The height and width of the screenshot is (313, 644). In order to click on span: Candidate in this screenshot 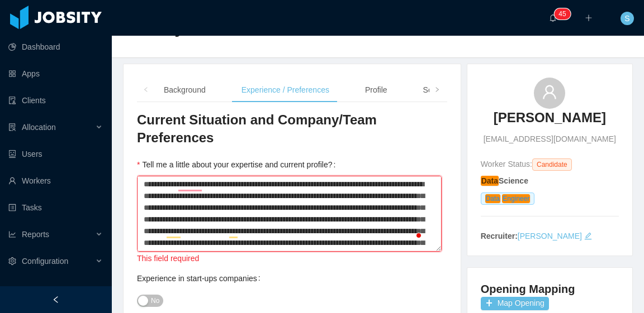, I will do `click(551, 164)`.